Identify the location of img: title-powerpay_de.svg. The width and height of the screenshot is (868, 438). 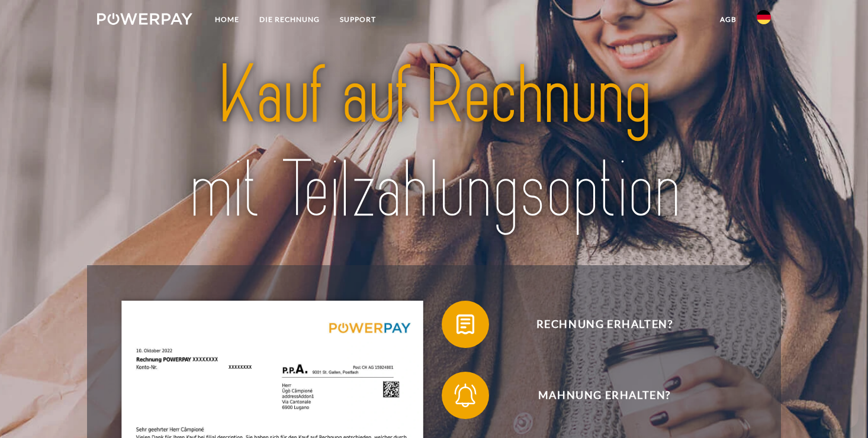
(434, 142).